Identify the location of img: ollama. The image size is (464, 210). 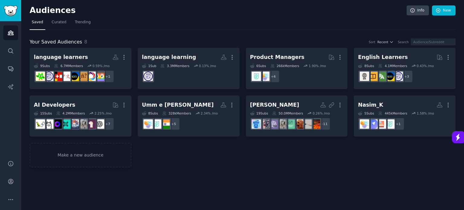
(49, 124).